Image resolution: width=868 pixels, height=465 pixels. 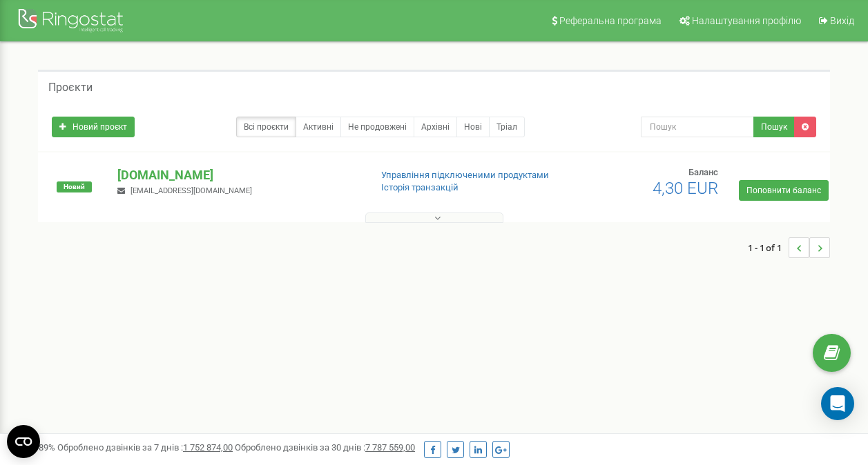 What do you see at coordinates (768, 247) in the screenshot?
I see `span: 1 - 1 of 1` at bounding box center [768, 247].